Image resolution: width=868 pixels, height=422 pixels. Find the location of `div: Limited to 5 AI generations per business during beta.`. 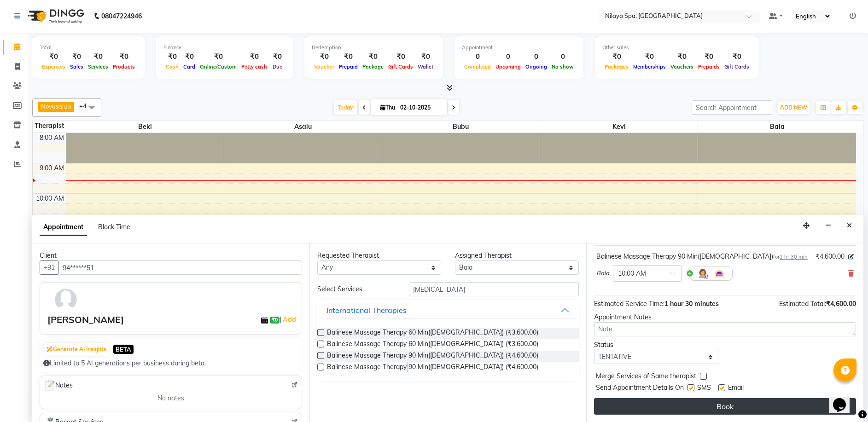

div: Limited to 5 AI generations per business during beta. is located at coordinates (171, 364).